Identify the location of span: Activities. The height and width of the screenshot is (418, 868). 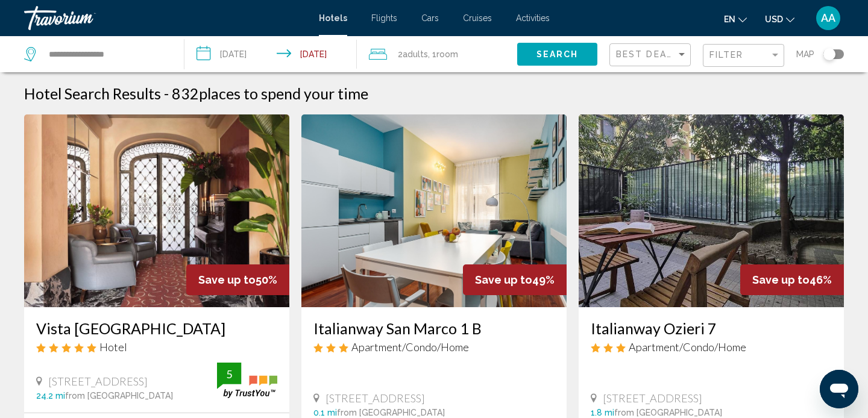
(533, 18).